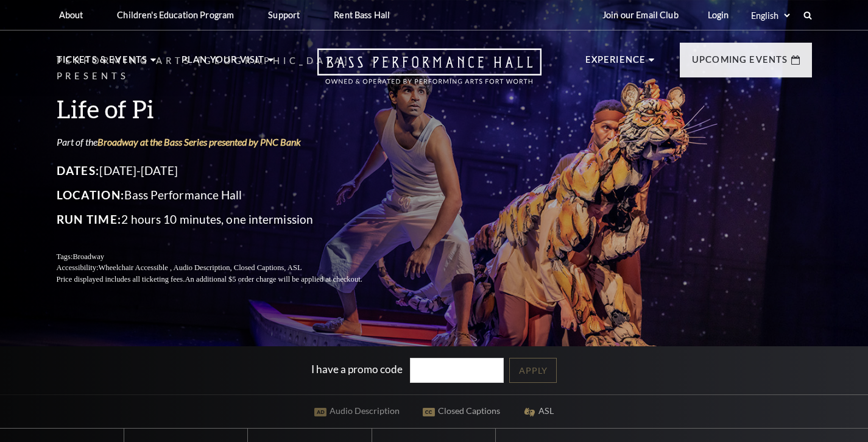  What do you see at coordinates (223, 64) in the screenshot?
I see `p: Plan Your Visit` at bounding box center [223, 64].